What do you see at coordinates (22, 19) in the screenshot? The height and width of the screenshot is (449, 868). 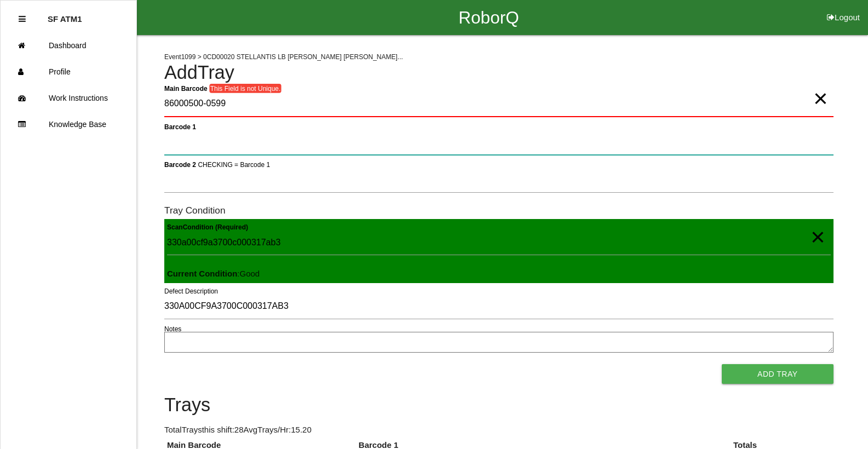 I see `div: Close` at bounding box center [22, 19].